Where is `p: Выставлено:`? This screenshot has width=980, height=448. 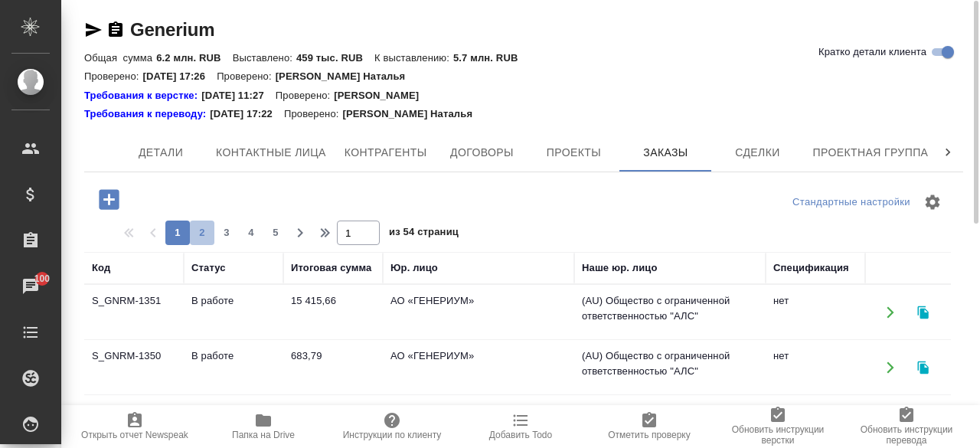 p: Выставлено: is located at coordinates (264, 57).